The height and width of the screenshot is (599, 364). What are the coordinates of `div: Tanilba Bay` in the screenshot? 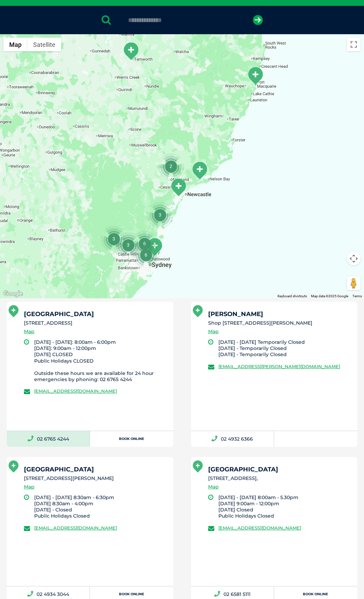 It's located at (200, 170).